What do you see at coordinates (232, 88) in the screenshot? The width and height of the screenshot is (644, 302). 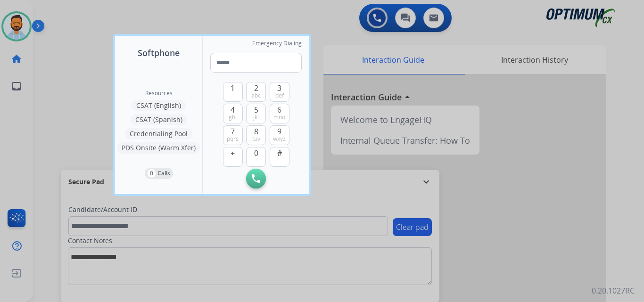 I see `span: 1` at bounding box center [232, 88].